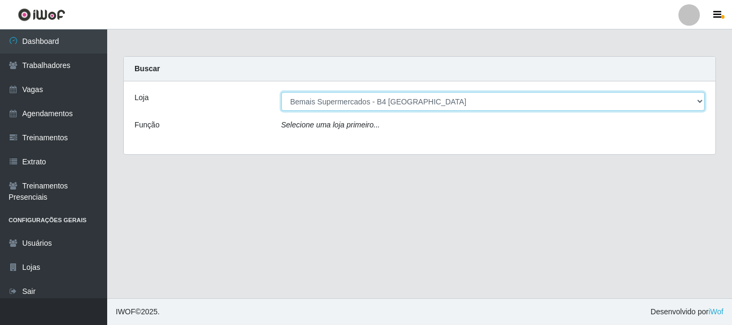 The image size is (732, 325). What do you see at coordinates (125, 312) in the screenshot?
I see `span: IWOF` at bounding box center [125, 312].